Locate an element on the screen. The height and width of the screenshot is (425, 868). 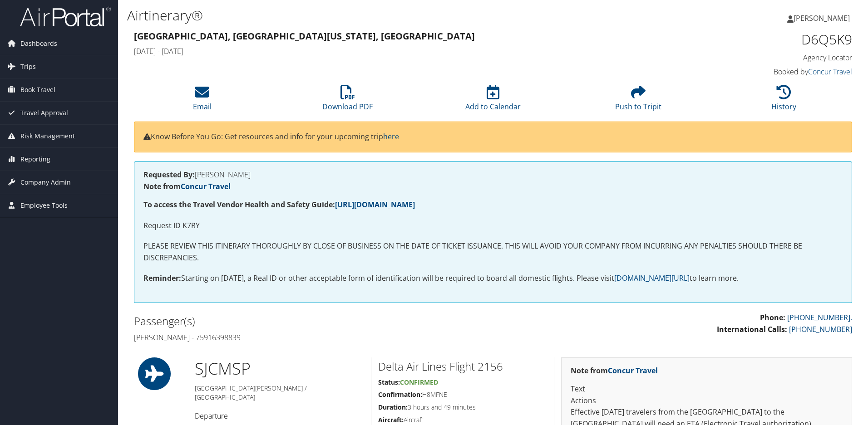
span: Book Travel is located at coordinates (37, 90).